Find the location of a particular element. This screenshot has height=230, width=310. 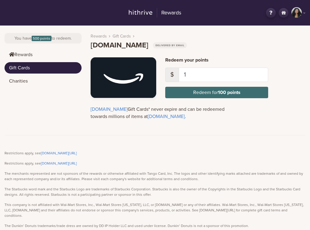

img: egiftcard-badge.75f7f56c.svg is located at coordinates (170, 45).